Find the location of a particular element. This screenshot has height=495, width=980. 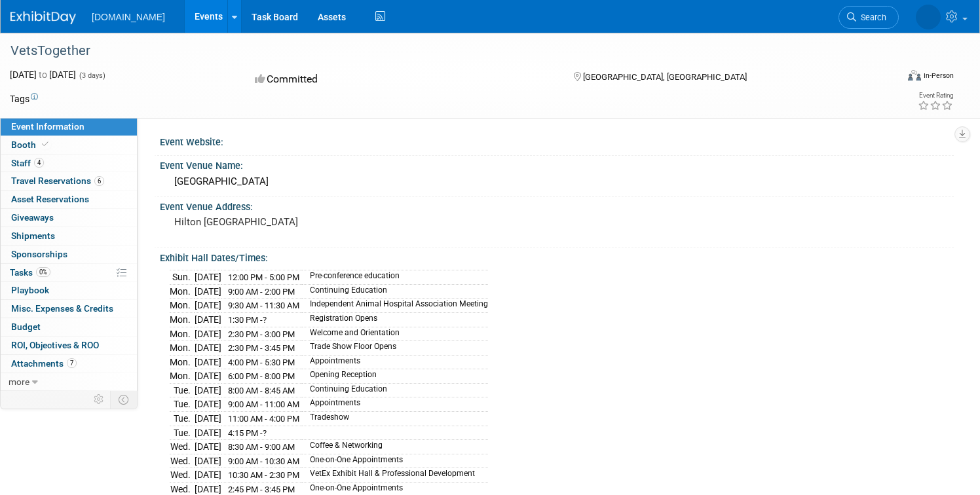

a: Shipments is located at coordinates (69, 236).